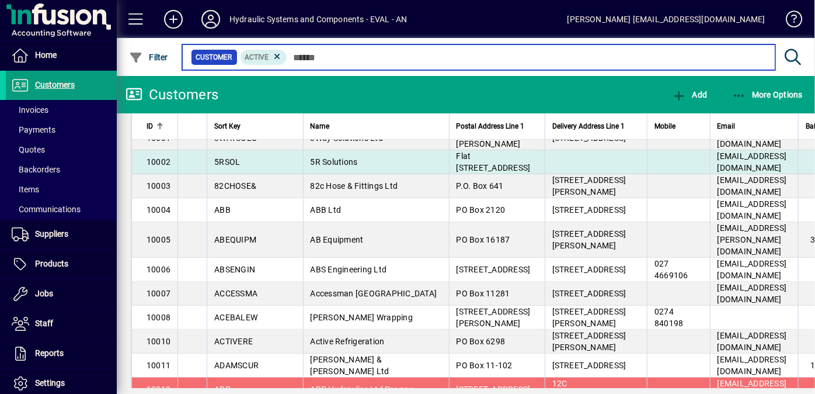  Describe the element at coordinates (376, 126) in the screenshot. I see `div: Name` at that location.